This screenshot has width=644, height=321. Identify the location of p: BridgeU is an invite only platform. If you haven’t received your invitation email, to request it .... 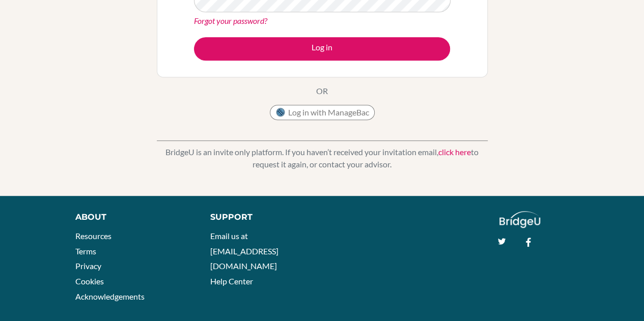
(322, 158).